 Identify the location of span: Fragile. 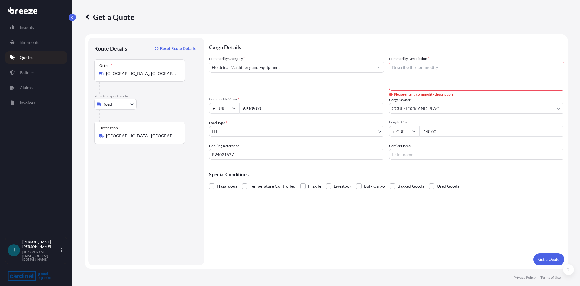
(315, 186).